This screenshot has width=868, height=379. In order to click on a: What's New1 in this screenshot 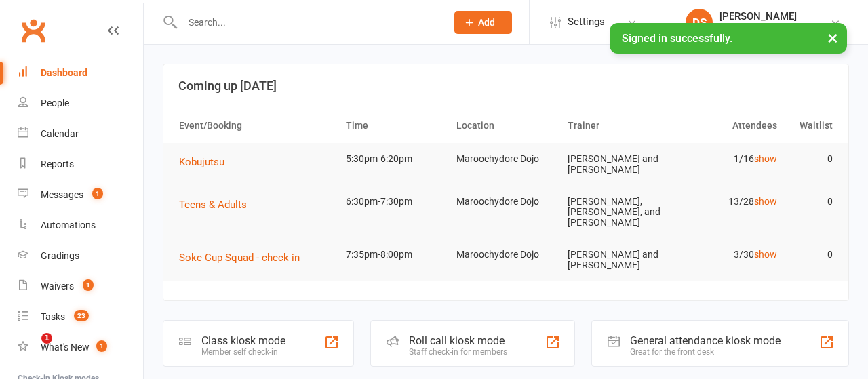, I will do `click(80, 348)`.